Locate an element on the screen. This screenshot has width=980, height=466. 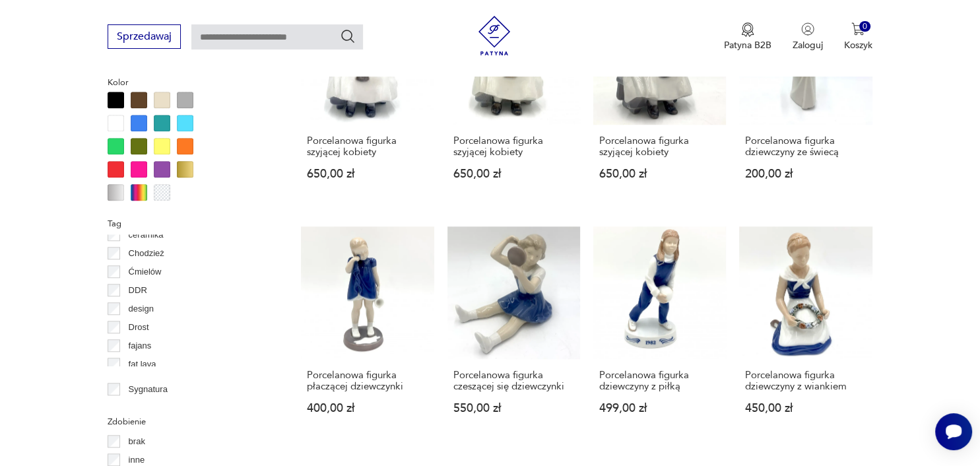
p: 450,00 zł is located at coordinates (805, 408).